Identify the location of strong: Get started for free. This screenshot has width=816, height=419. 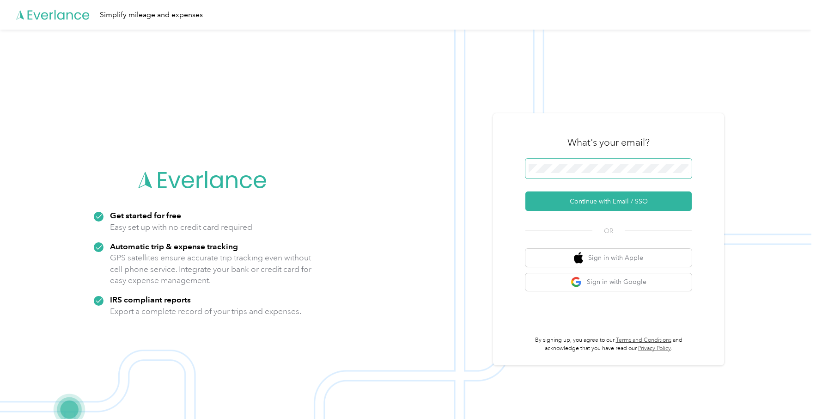
(146, 215).